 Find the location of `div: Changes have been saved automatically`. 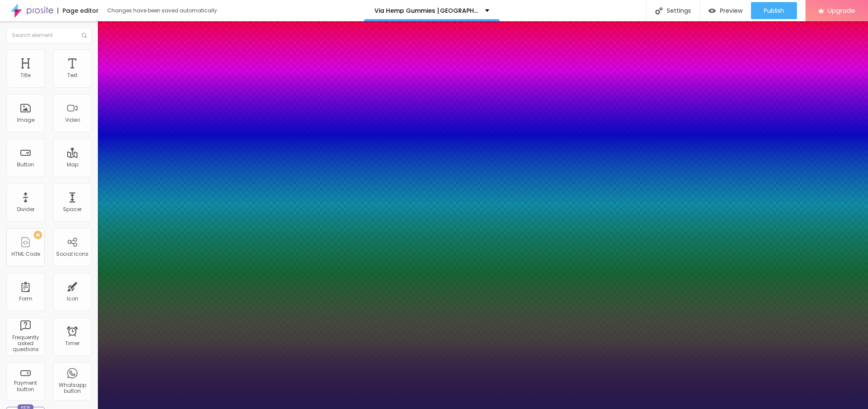

div: Changes have been saved automatically is located at coordinates (162, 11).